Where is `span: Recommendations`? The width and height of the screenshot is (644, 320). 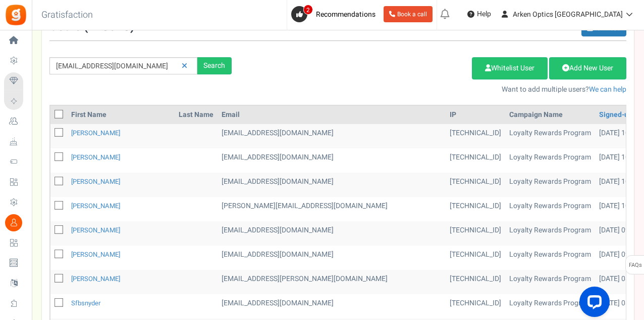
span: Recommendations is located at coordinates (346, 14).